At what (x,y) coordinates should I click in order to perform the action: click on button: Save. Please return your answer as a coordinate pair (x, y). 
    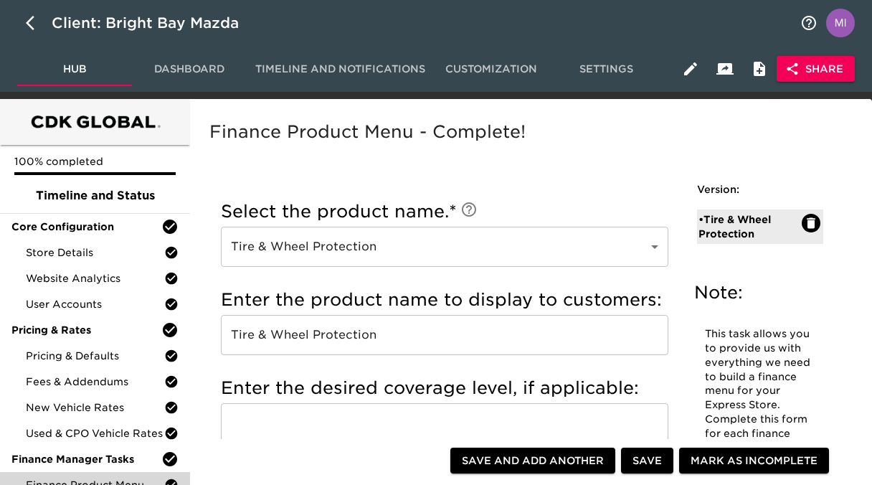
    Looking at the image, I should click on (647, 461).